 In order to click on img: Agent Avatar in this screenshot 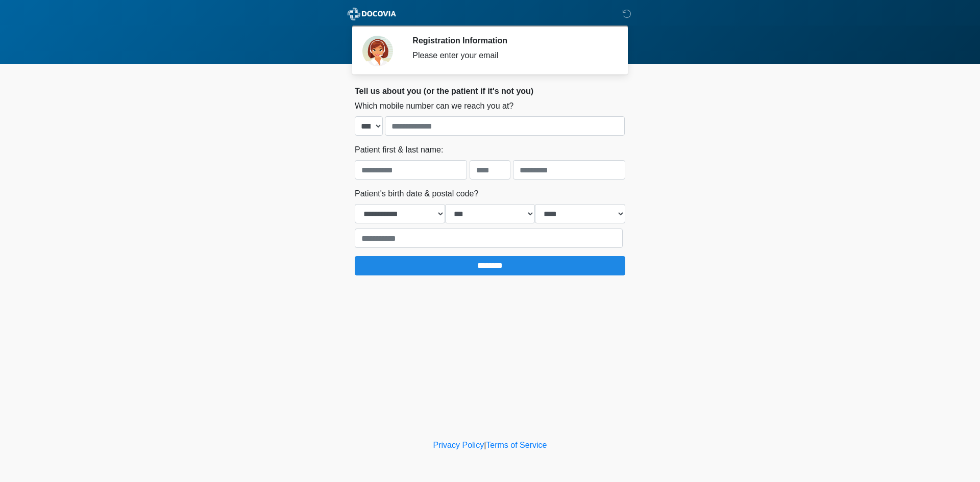, I will do `click(377, 51)`.